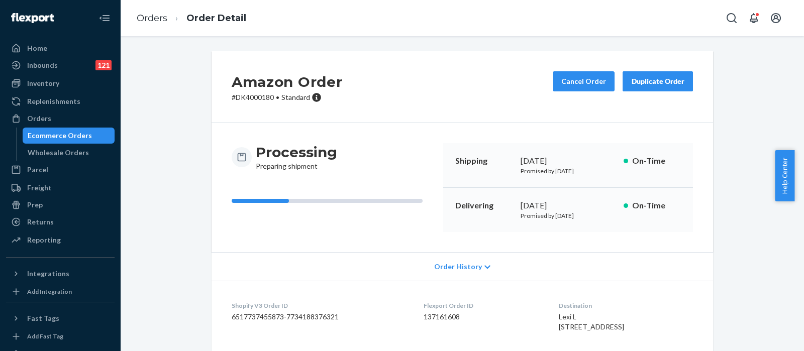 The image size is (804, 351). I want to click on div: Inventory, so click(43, 83).